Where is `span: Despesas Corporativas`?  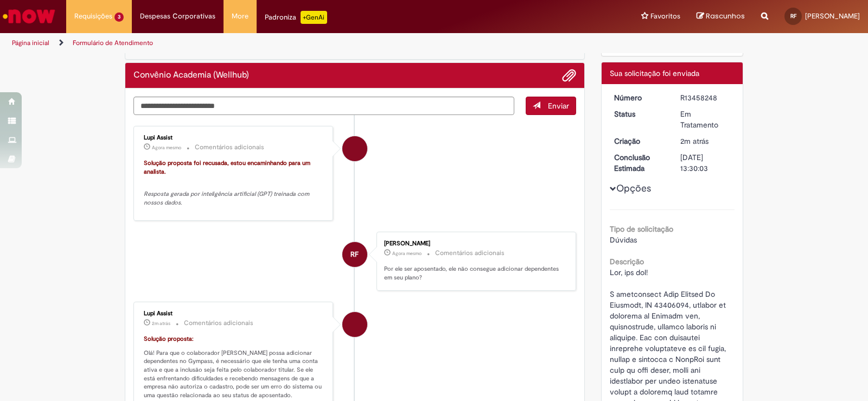
span: Despesas Corporativas is located at coordinates (177, 16).